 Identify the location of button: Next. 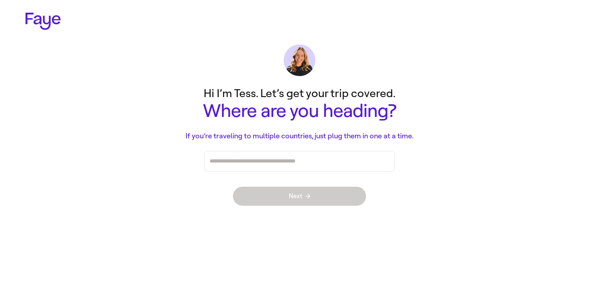
(300, 196).